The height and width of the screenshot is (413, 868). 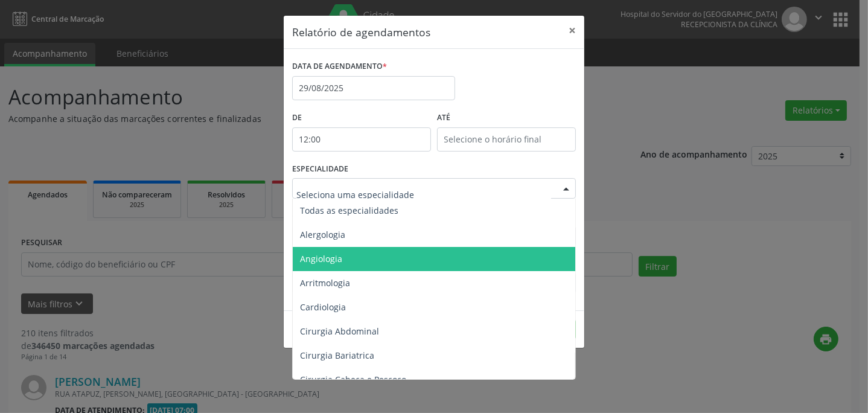 I want to click on button: Close, so click(x=572, y=30).